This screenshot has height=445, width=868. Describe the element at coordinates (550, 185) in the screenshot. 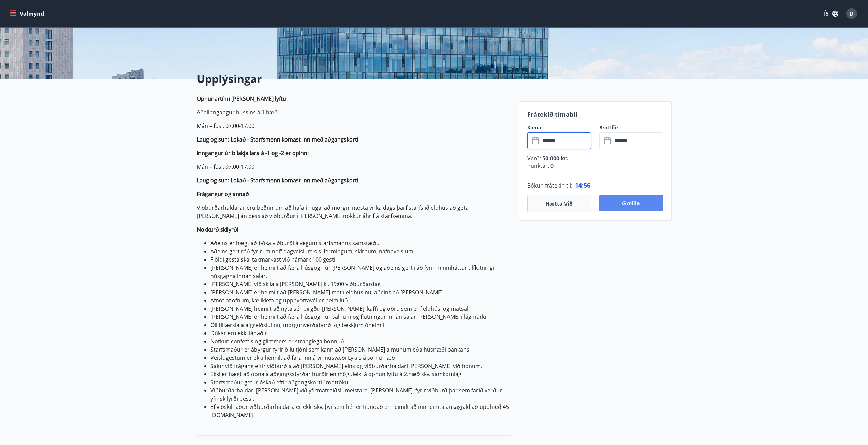

I see `span: Bókun frátekin til :` at that location.